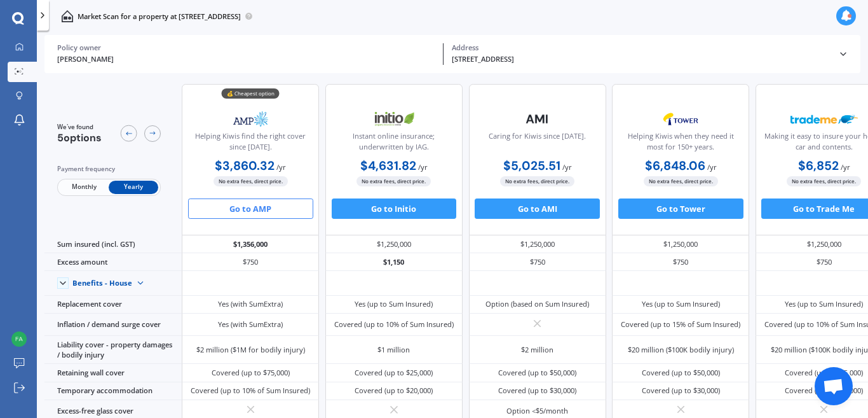 This screenshot has height=418, width=868. I want to click on a: Open chat, so click(834, 386).